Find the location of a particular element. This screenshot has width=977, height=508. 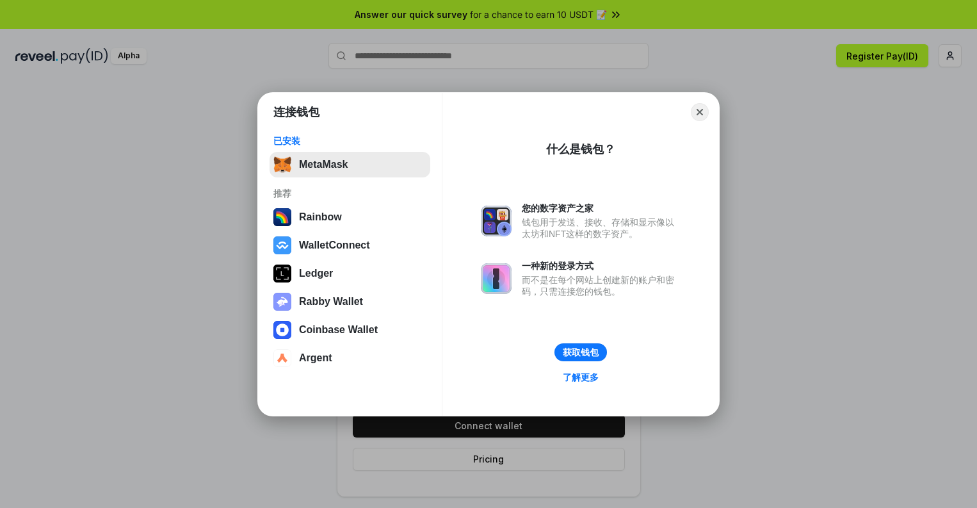

div: Rainbow is located at coordinates (320, 217).